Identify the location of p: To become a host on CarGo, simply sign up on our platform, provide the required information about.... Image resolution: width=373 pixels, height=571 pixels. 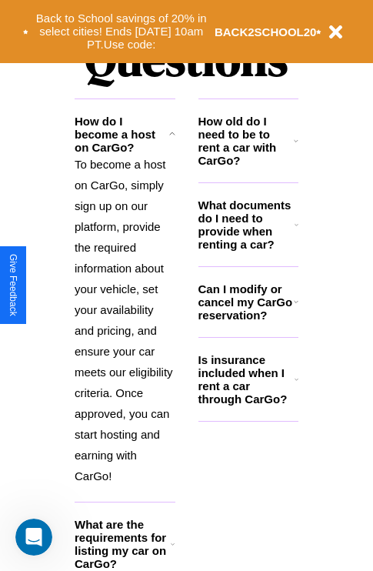
(125, 320).